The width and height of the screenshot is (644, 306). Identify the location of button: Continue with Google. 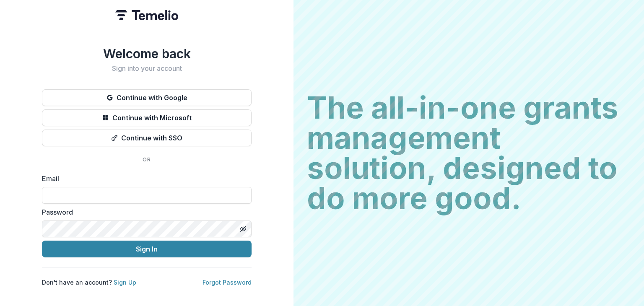
(147, 98).